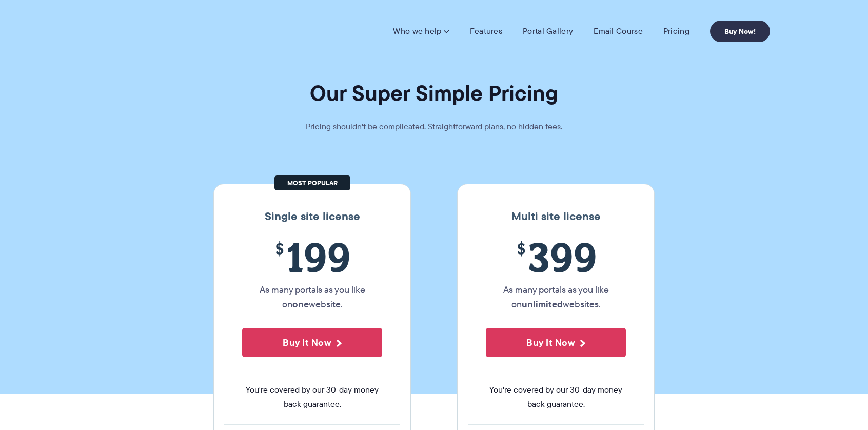 This screenshot has width=868, height=430. I want to click on span: 399, so click(556, 257).